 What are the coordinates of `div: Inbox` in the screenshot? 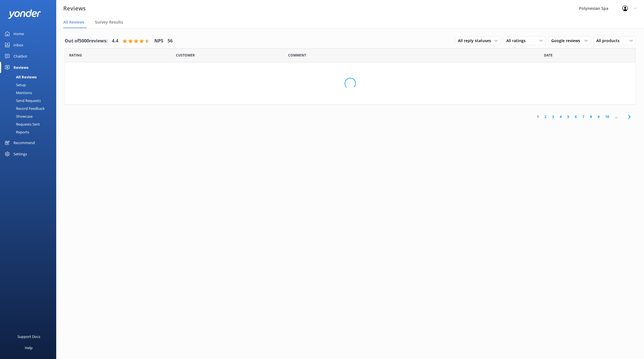 It's located at (18, 45).